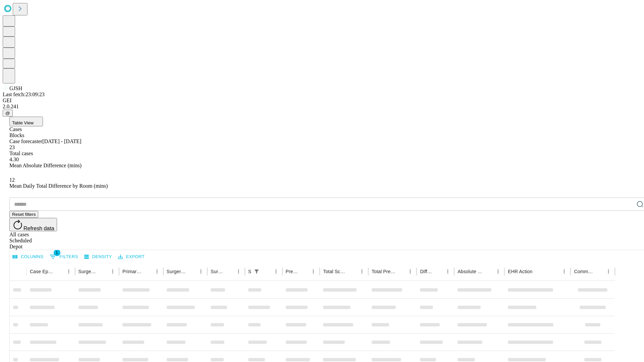  I want to click on div: EHR Action, so click(520, 271).